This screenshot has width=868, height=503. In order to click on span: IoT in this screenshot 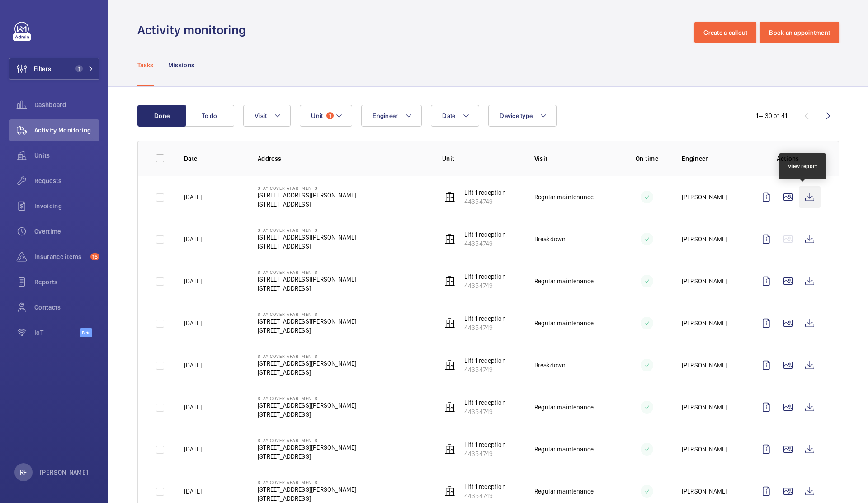, I will do `click(57, 333)`.